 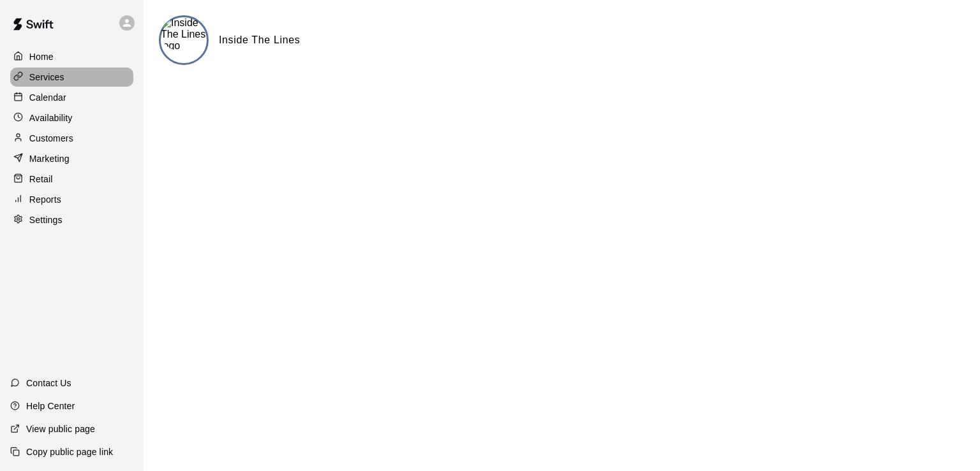 What do you see at coordinates (72, 220) in the screenshot?
I see `div: Settings` at bounding box center [72, 220].